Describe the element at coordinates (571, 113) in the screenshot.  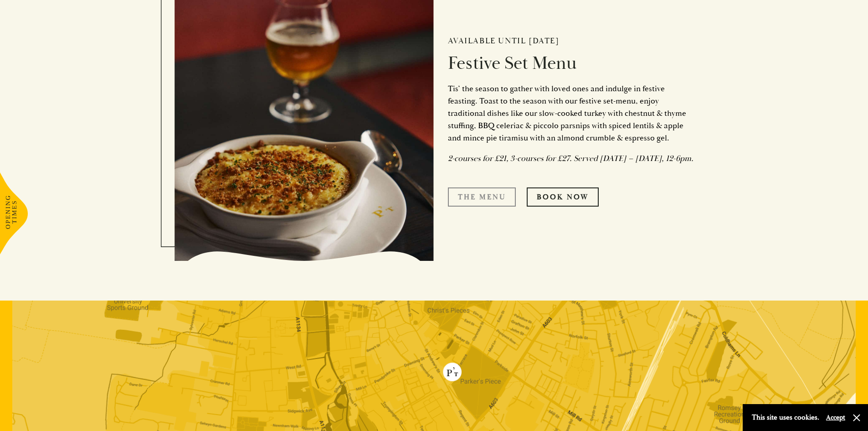
I see `p: Tis’ the season to gather with loved ones and indulge in festive feasting. Toast to the season wi...` at that location.